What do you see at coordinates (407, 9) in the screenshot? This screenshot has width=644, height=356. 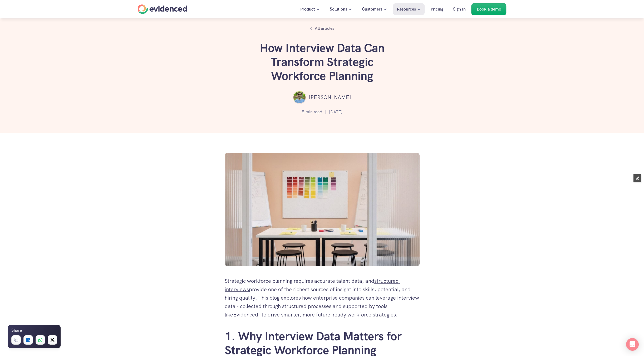 I see `p: Resources` at bounding box center [407, 9].